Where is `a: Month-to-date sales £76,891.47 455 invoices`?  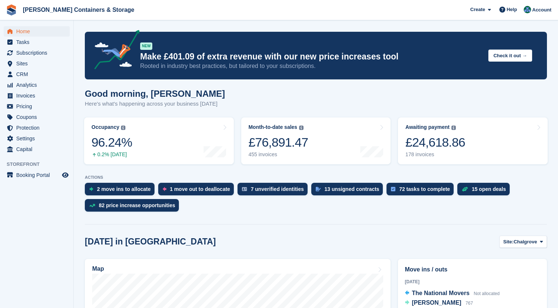
a: Month-to-date sales £76,891.47 455 invoices is located at coordinates (316, 141).